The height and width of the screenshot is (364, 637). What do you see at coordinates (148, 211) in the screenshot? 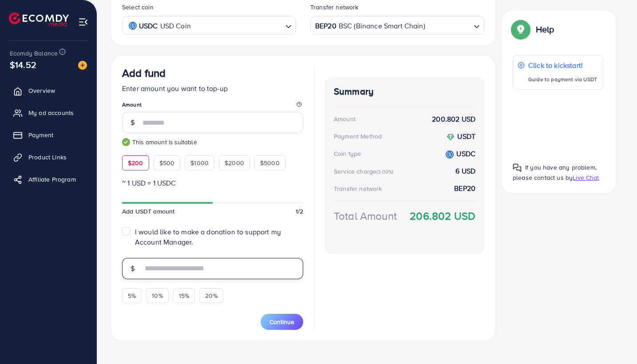
I see `span: Add USDT amount` at bounding box center [148, 211].